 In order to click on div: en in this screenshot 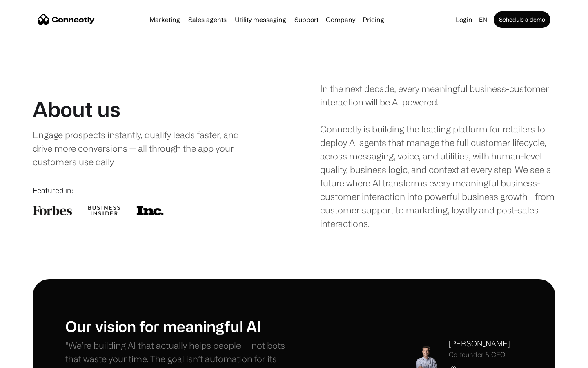, I will do `click(483, 20)`.